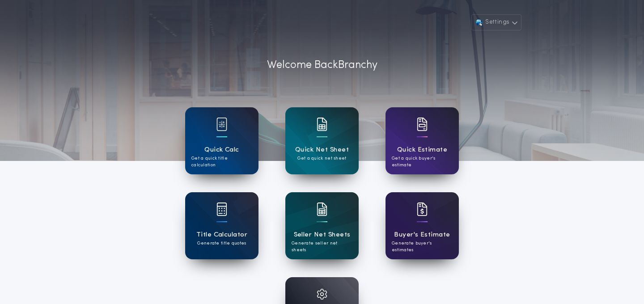 Image resolution: width=644 pixels, height=304 pixels. What do you see at coordinates (322, 141) in the screenshot?
I see `a: card iconQuick Net SheetGet a quick net sheet` at bounding box center [322, 141].